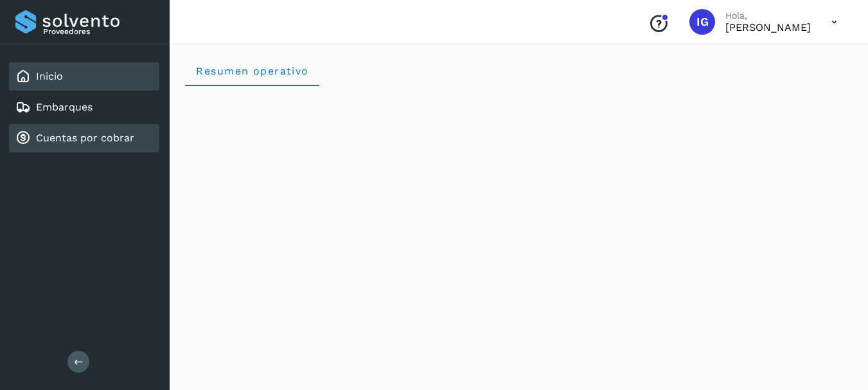 The image size is (868, 390). What do you see at coordinates (767, 27) in the screenshot?
I see `p: ISABEL GARDUÑO DORANTES` at bounding box center [767, 27].